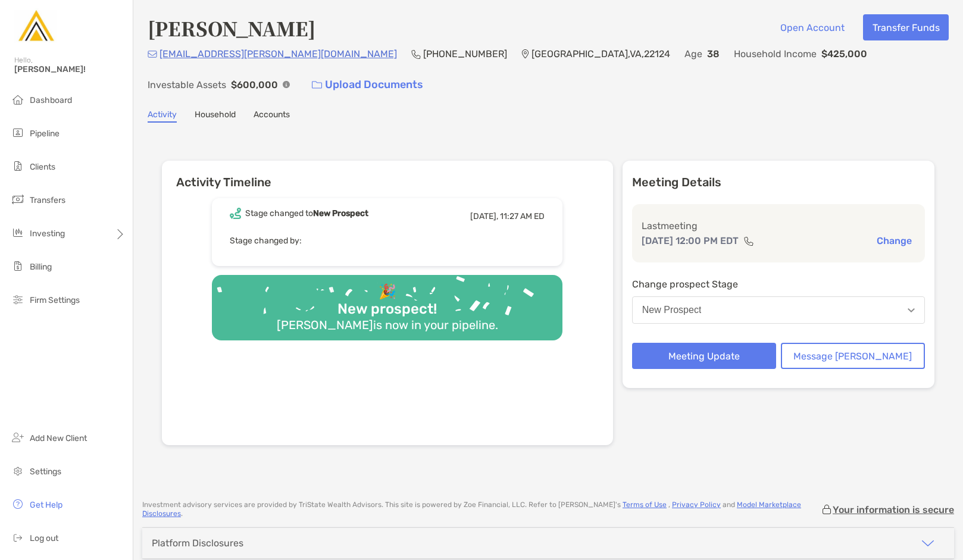  I want to click on button: Transfer Funds, so click(906, 27).